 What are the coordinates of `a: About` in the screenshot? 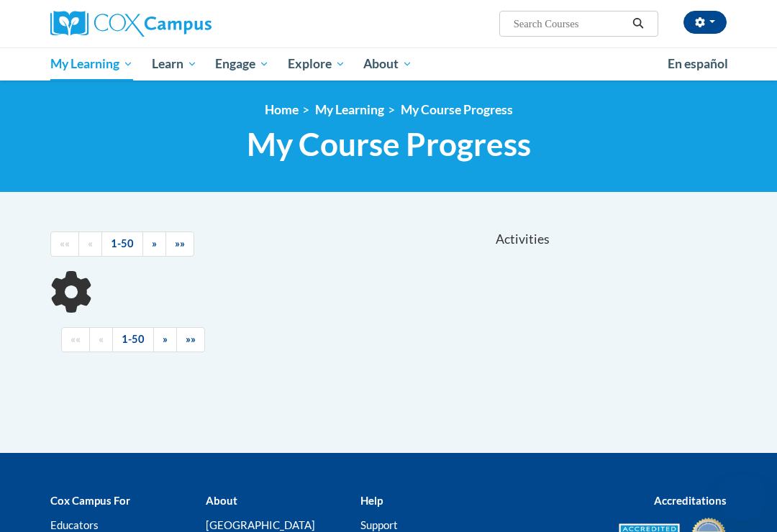 It's located at (388, 64).